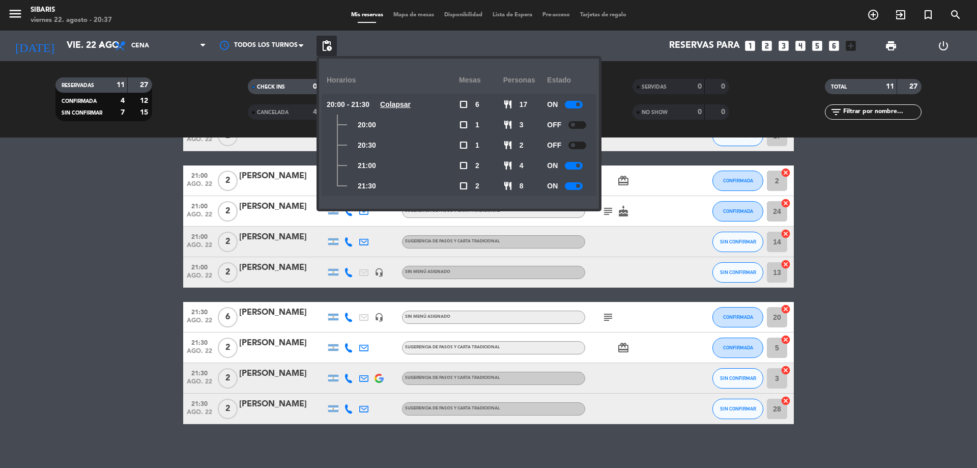 The height and width of the screenshot is (468, 977). What do you see at coordinates (834, 46) in the screenshot?
I see `i: looks_6` at bounding box center [834, 46].